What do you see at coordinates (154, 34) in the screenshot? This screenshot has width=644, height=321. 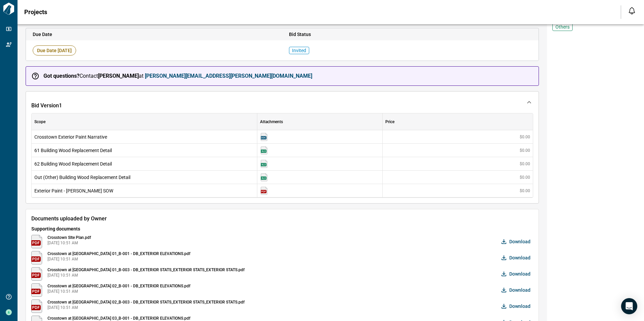 I see `span: Due Date` at bounding box center [154, 34].